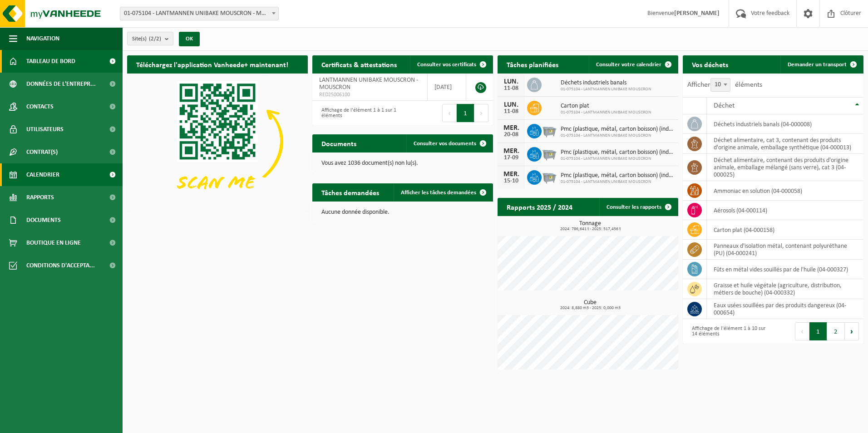 The height and width of the screenshot is (433, 868). What do you see at coordinates (402, 164) in the screenshot?
I see `p: Vous avez 1036 document(s) non lu(s).` at bounding box center [402, 164].